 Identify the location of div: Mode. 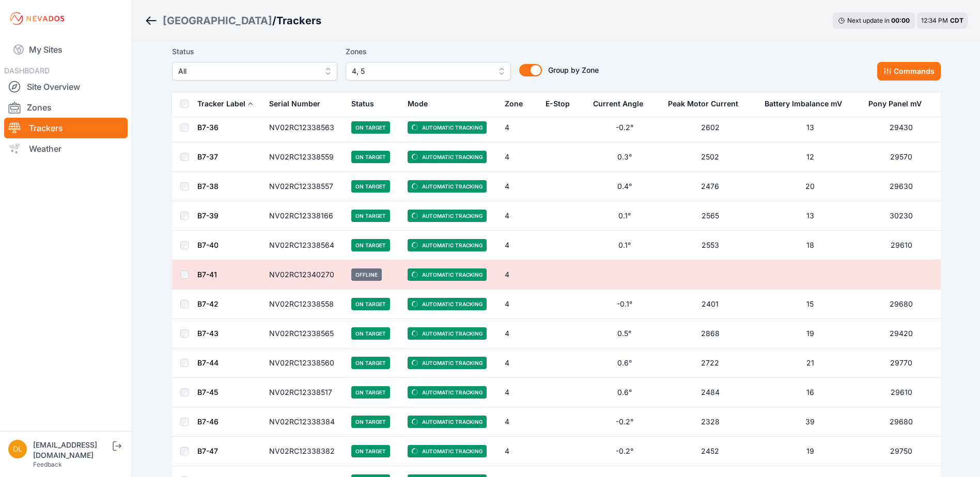
(417, 104).